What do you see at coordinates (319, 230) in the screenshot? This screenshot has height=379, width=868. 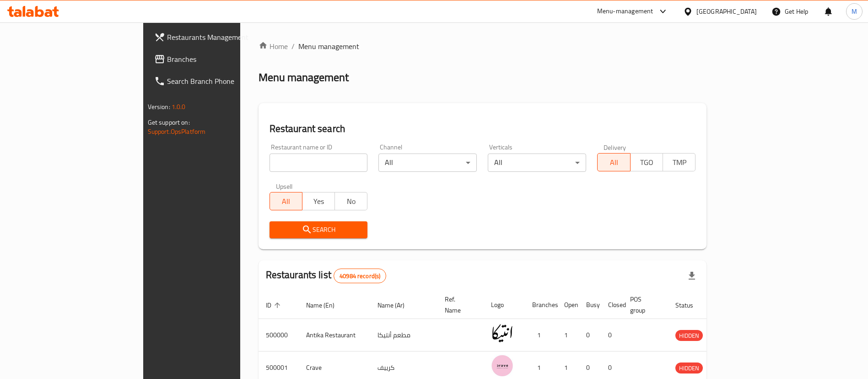 I see `button: Search` at bounding box center [319, 230].